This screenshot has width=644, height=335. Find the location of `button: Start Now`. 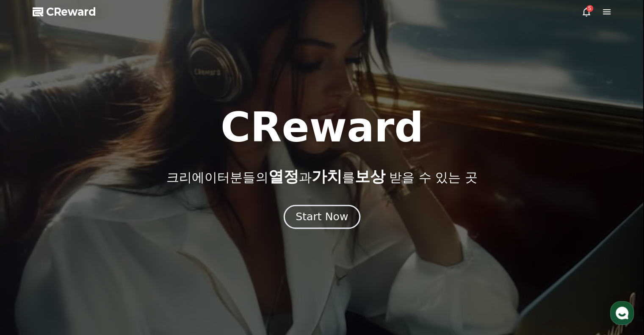

button: Start Now is located at coordinates (322, 217).